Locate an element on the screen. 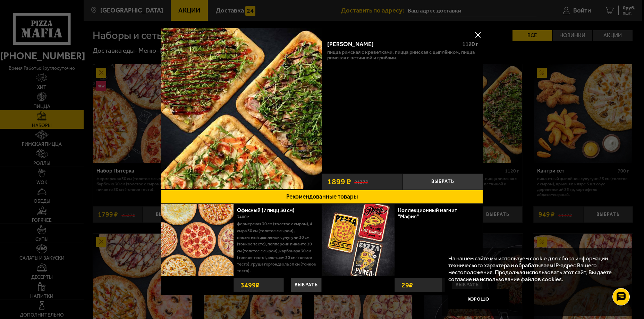 The image size is (644, 319). span: 1899 ₽ is located at coordinates (339, 181).